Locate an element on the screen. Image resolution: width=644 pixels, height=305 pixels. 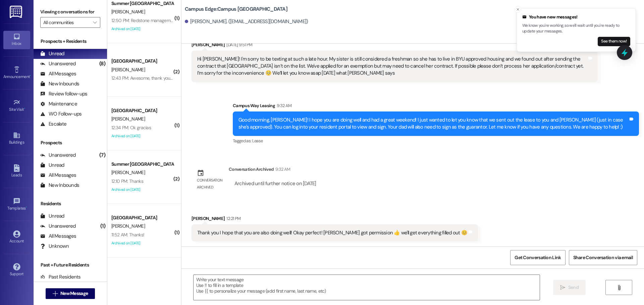
a: Account is located at coordinates (17, 237).